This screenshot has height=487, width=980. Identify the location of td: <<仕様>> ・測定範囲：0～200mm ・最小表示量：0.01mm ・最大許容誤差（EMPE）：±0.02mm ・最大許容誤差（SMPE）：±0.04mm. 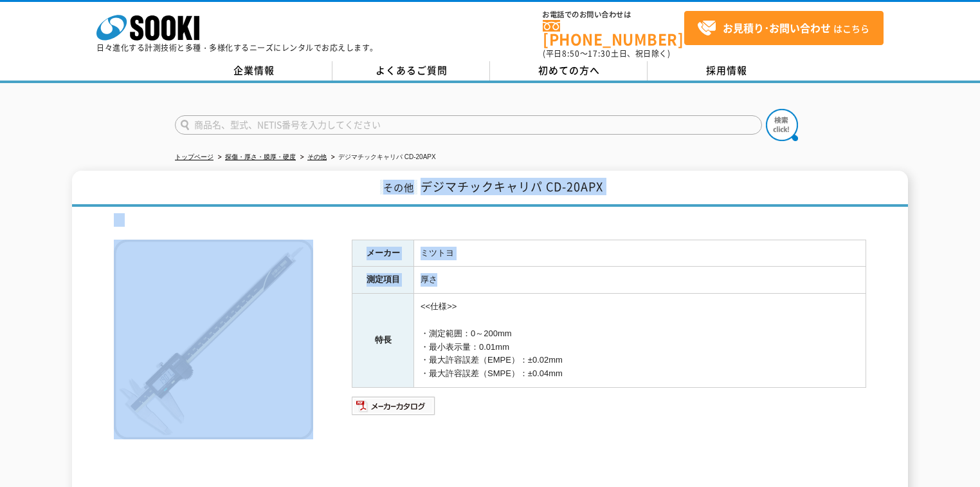
(640, 340).